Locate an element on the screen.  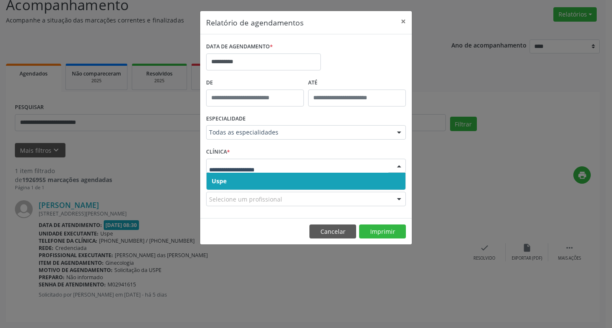
button: Cancelar is located at coordinates (333, 232).